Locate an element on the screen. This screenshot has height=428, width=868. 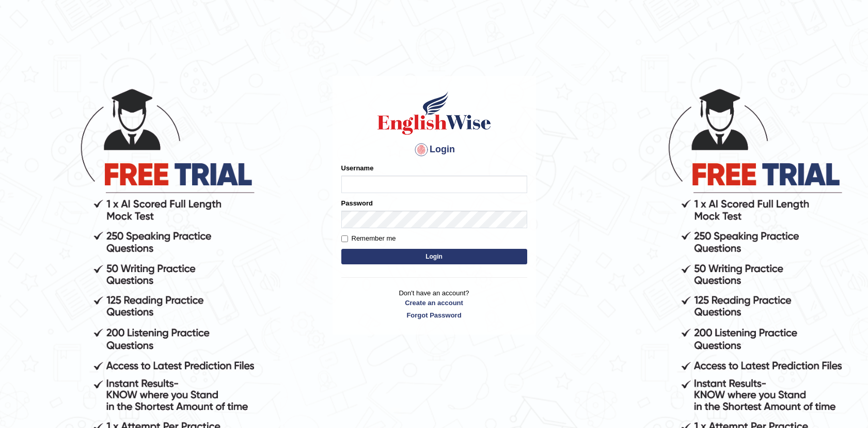
button: Login is located at coordinates (434, 257).